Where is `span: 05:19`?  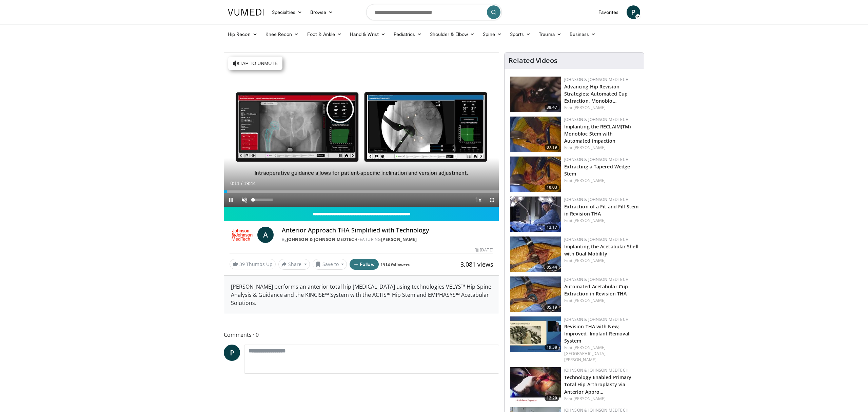 span: 05:19 is located at coordinates (551, 307).